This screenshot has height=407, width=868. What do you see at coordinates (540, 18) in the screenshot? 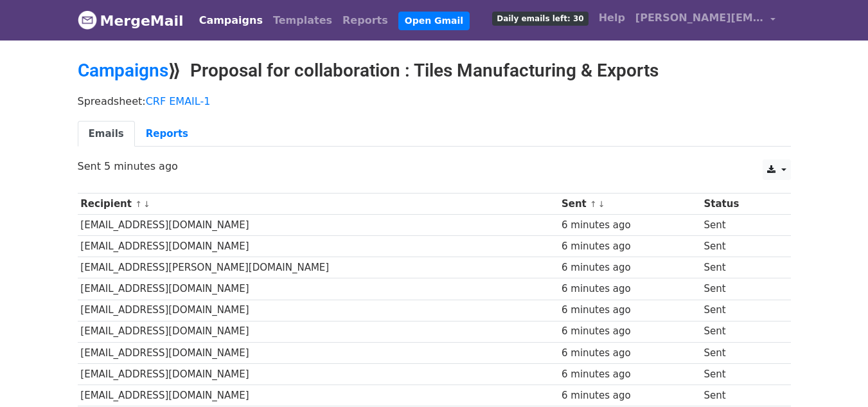
I see `span: Daily emails left: 30` at bounding box center [540, 18].